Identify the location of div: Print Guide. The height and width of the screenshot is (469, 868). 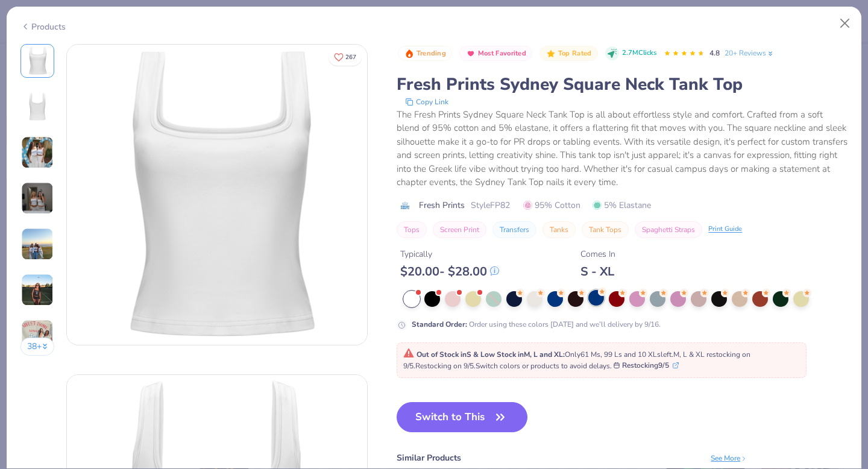
(725, 229).